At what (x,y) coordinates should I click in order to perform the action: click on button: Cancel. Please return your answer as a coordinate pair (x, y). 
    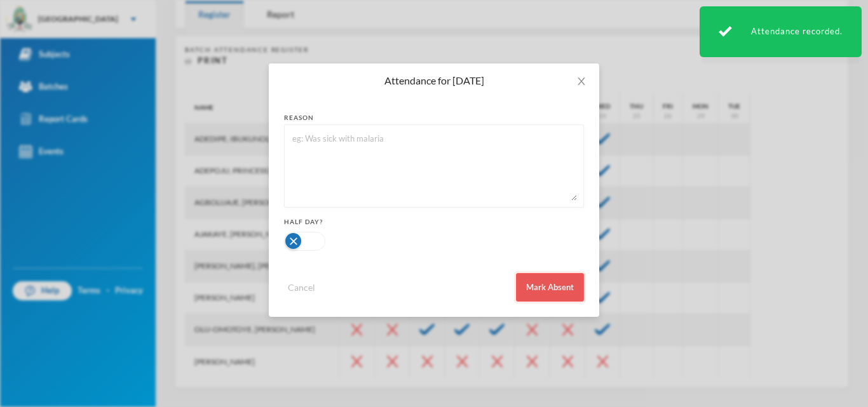
    Looking at the image, I should click on (301, 287).